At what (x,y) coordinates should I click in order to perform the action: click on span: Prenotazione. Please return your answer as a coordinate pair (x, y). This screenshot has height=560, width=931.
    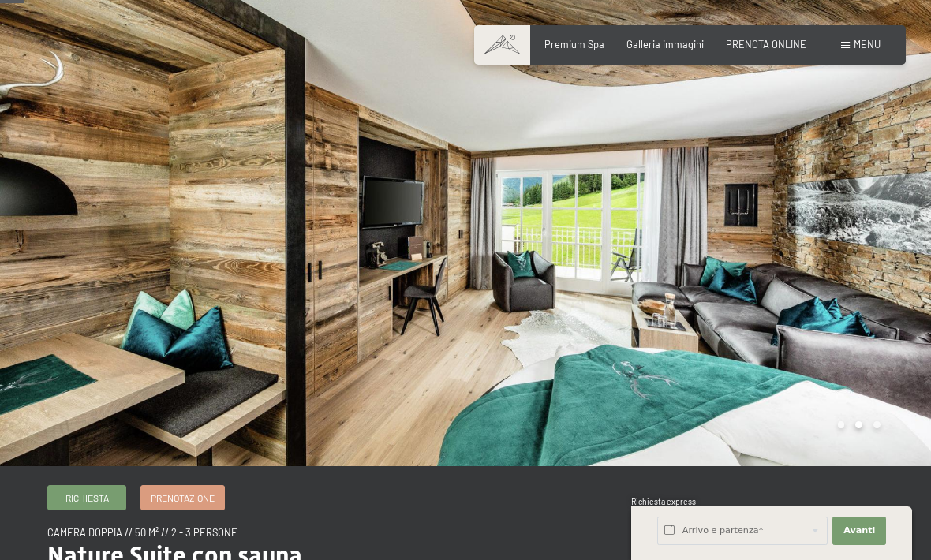
    Looking at the image, I should click on (182, 498).